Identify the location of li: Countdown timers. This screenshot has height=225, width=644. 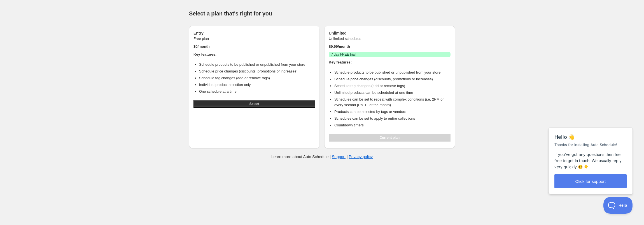
(392, 125).